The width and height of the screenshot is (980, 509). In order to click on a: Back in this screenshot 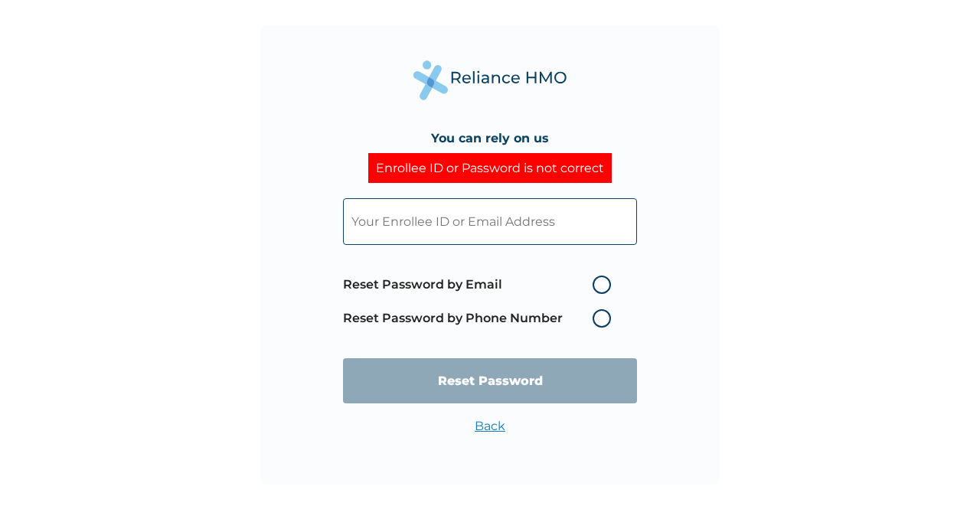, I will do `click(490, 426)`.